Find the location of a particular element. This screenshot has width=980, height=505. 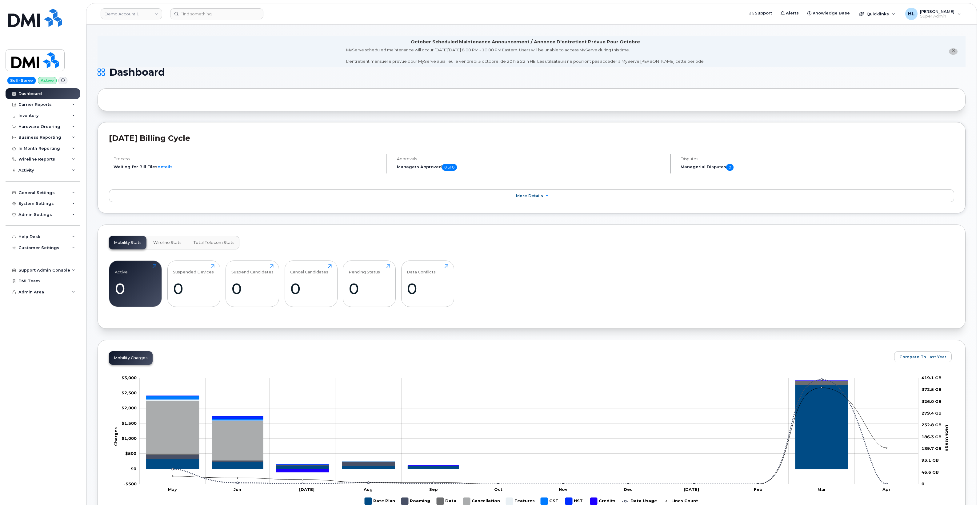

div: October Scheduled Maintenance Announcement / Annonce D'entretient Prévue Pour Octobre is located at coordinates (525, 42).